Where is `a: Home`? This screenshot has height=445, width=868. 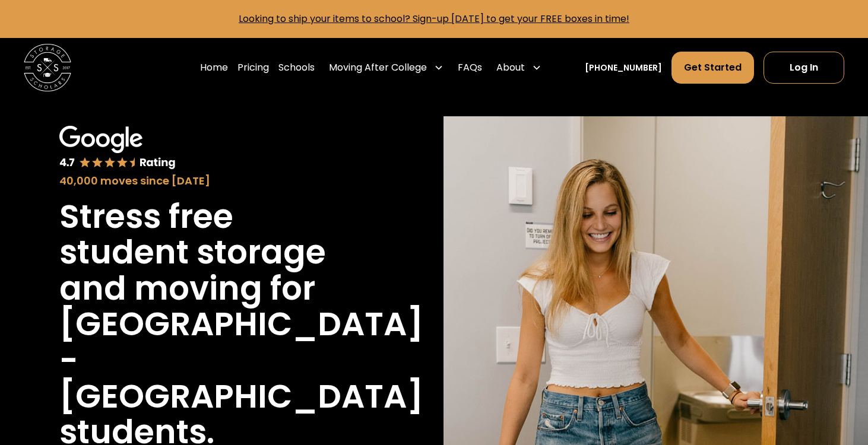
a: Home is located at coordinates (214, 68).